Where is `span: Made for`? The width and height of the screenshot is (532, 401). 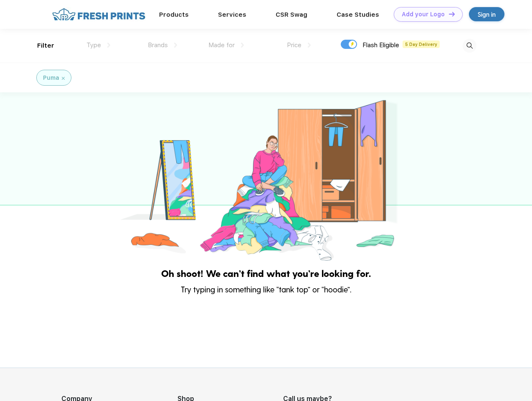 span: Made for is located at coordinates (221, 45).